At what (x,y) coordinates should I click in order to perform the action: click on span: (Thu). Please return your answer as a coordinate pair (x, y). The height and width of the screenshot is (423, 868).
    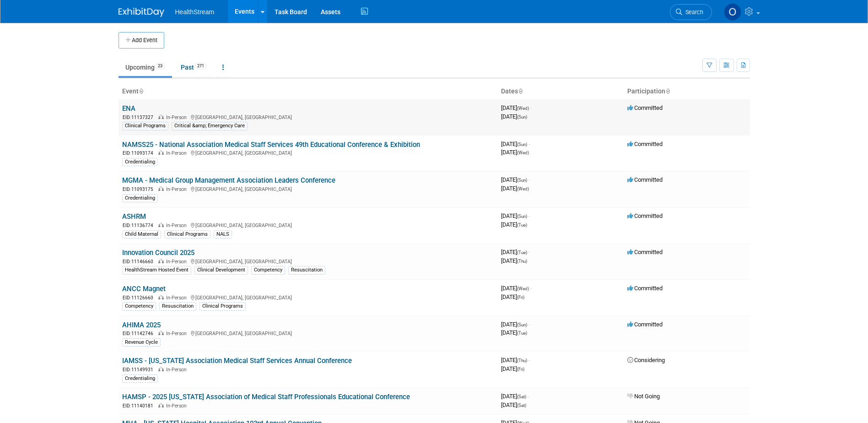
    Looking at the image, I should click on (522, 360).